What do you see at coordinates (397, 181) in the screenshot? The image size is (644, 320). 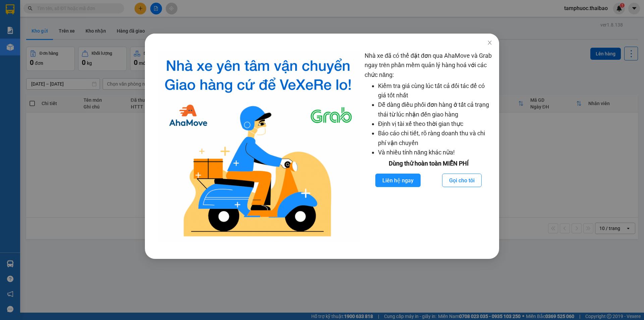 I see `button: Liên hệ ngay` at bounding box center [397, 181].